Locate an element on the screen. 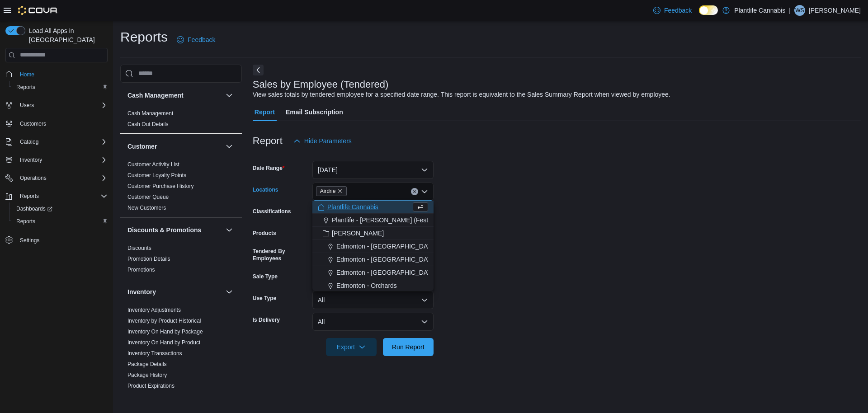 The width and height of the screenshot is (868, 413). button: All is located at coordinates (373, 322).